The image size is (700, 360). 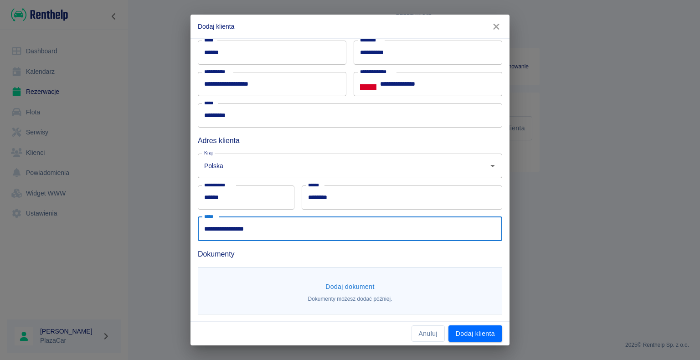 What do you see at coordinates (350, 254) in the screenshot?
I see `h6: Dokumenty` at bounding box center [350, 254].